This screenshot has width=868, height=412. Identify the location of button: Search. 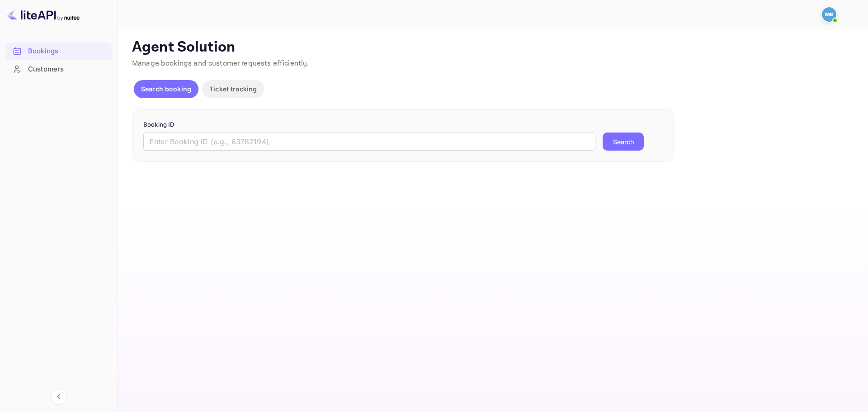
(623, 142).